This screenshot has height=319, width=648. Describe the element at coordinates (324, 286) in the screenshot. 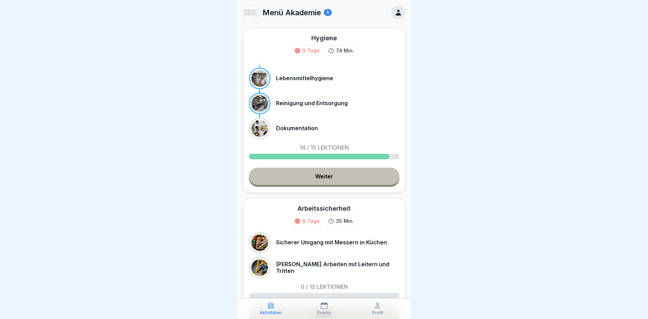

I see `p: 0 / 12 Lektionen` at that location.